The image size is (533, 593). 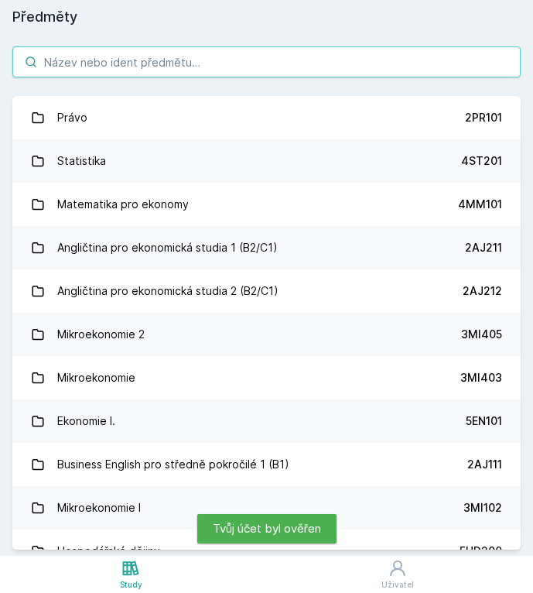 What do you see at coordinates (481, 378) in the screenshot?
I see `div: 3MI403` at bounding box center [481, 378].